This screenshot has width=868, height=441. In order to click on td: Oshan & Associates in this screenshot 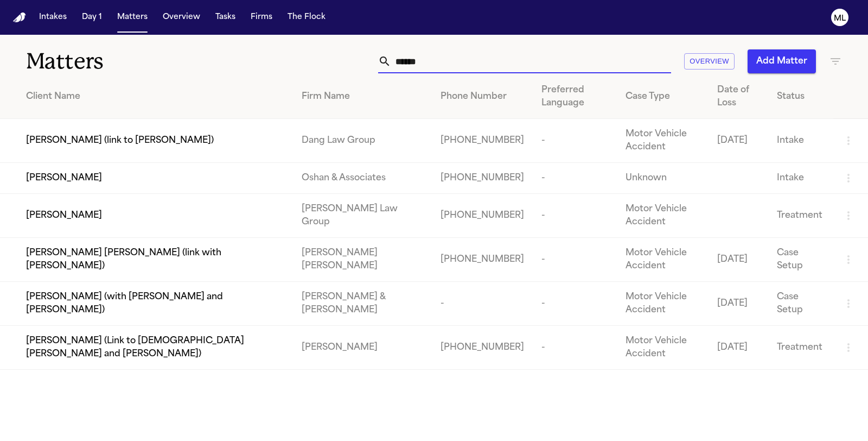, I will do `click(362, 178)`.